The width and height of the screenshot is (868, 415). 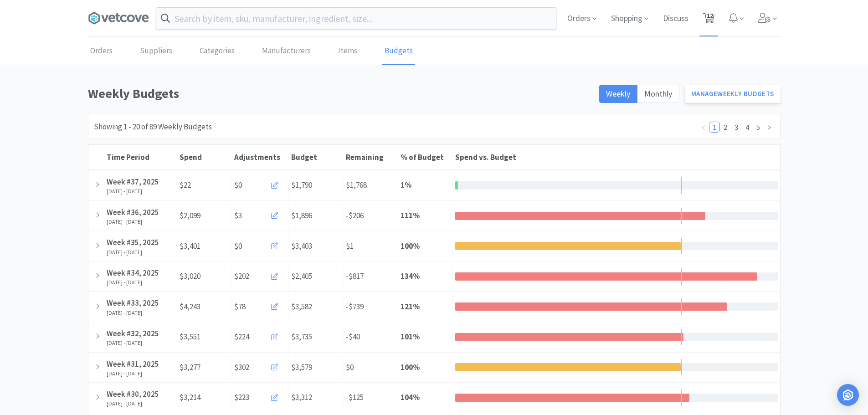 I want to click on input: Search by item, sku, manufacturer, ingredient, size..., so click(x=356, y=18).